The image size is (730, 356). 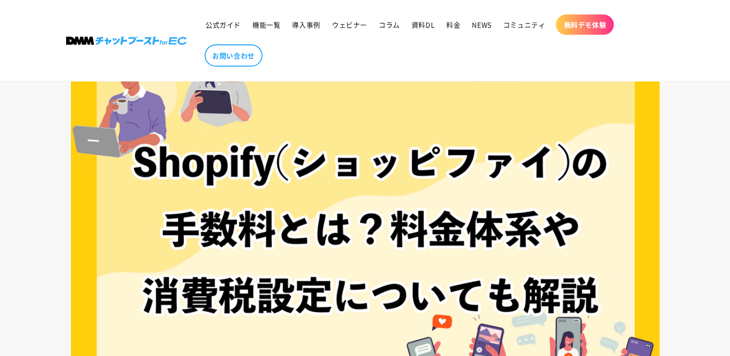 I want to click on span: 料金, so click(x=453, y=25).